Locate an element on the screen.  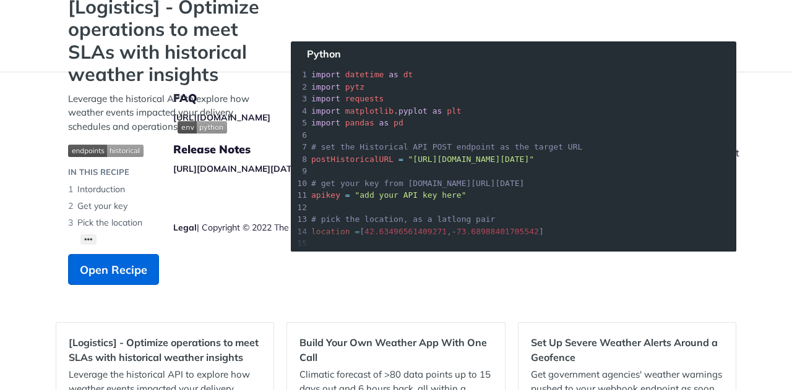
span: Open Recipe is located at coordinates (113, 270).